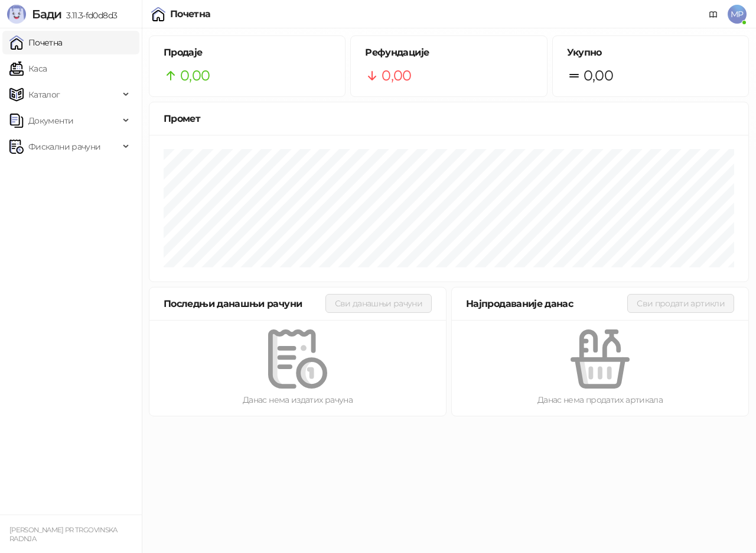 The image size is (756, 553). What do you see at coordinates (47, 14) in the screenshot?
I see `span: Бади` at bounding box center [47, 14].